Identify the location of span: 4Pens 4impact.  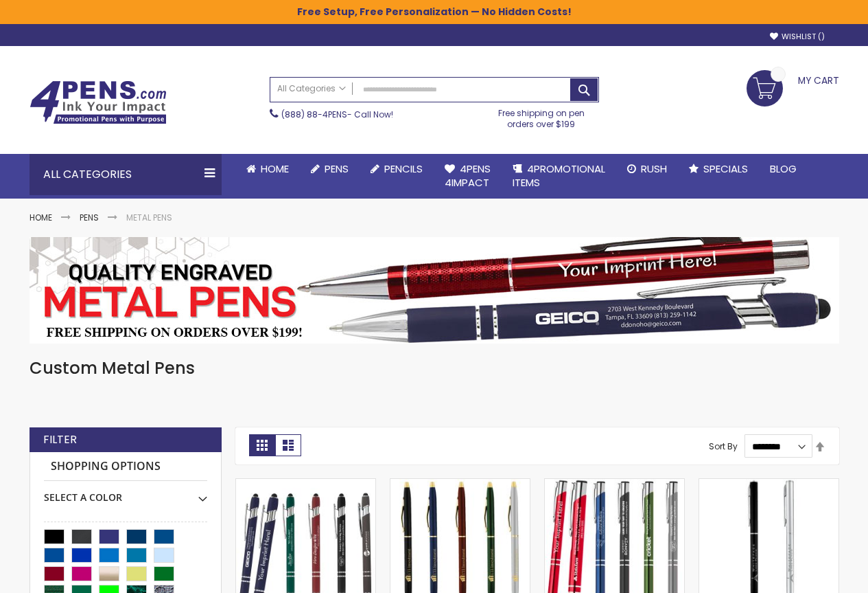
(467, 175).